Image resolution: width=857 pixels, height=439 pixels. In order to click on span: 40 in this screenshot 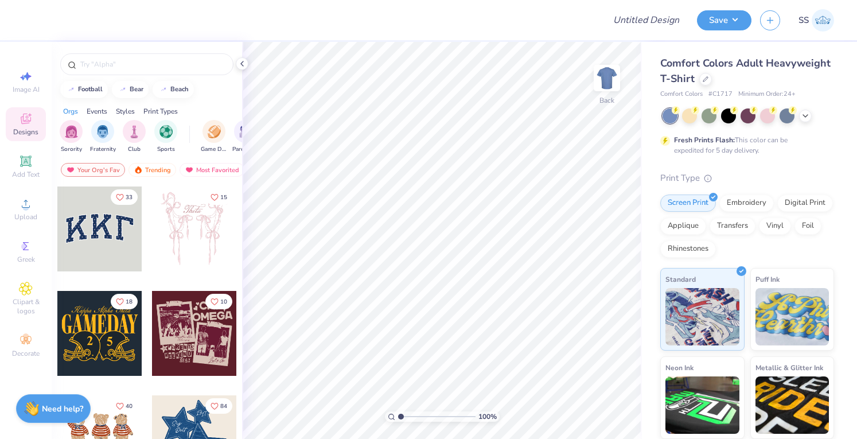, I will do `click(129, 406)`.